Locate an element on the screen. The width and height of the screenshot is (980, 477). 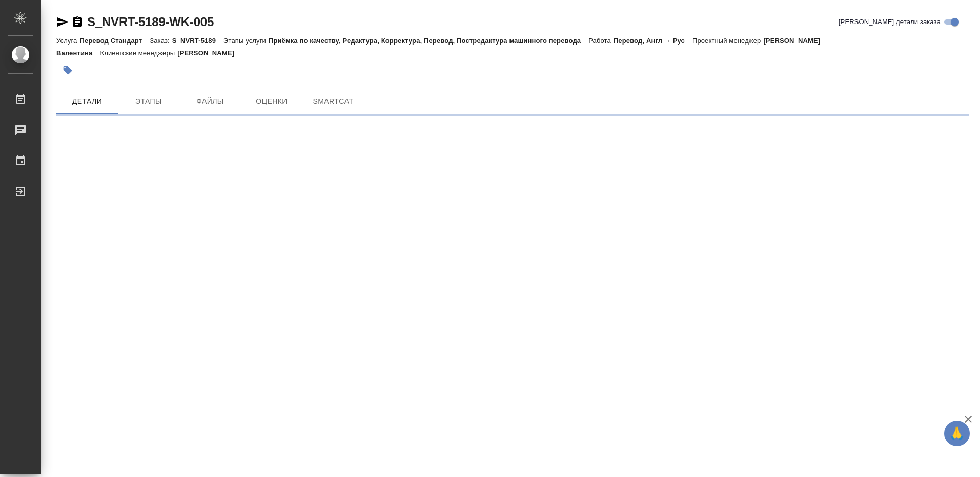
a: S_NVRT-5189-WK-005 is located at coordinates (150, 21).